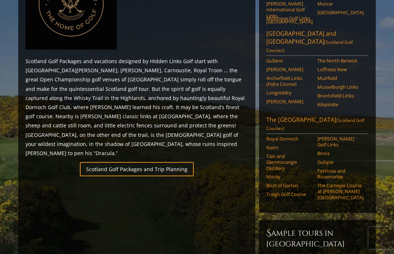 The width and height of the screenshot is (394, 254). What do you see at coordinates (340, 78) in the screenshot?
I see `a: Muirfield` at bounding box center [340, 78].